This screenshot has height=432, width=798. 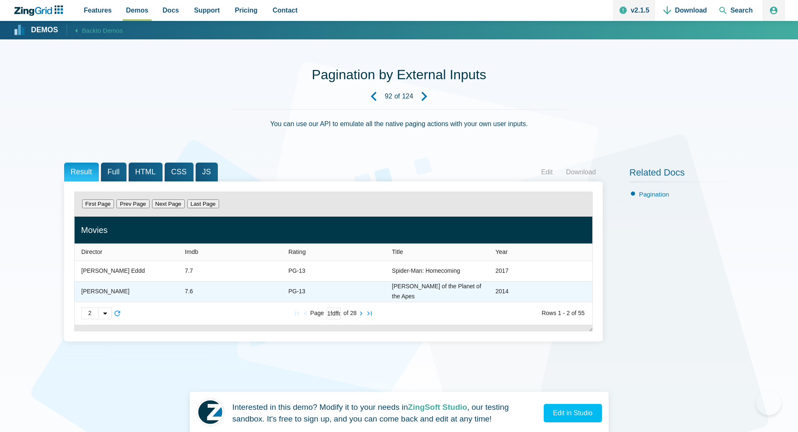 I want to click on div: 2014, so click(x=501, y=292).